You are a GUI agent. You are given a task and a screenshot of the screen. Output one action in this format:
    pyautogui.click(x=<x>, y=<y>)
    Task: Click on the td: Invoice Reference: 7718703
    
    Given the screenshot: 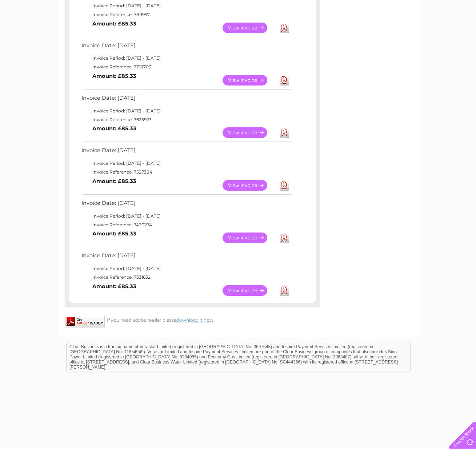 What is the action you would take?
    pyautogui.click(x=186, y=67)
    